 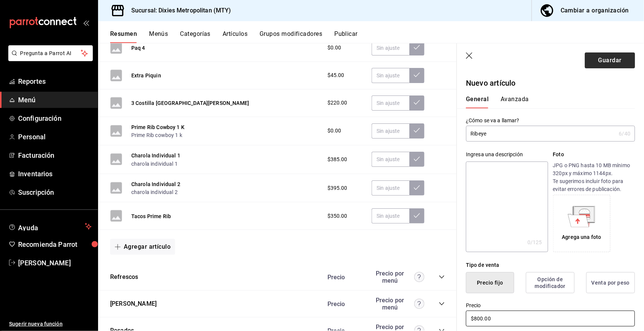 I want to click on div: 6 /40, so click(x=624, y=134).